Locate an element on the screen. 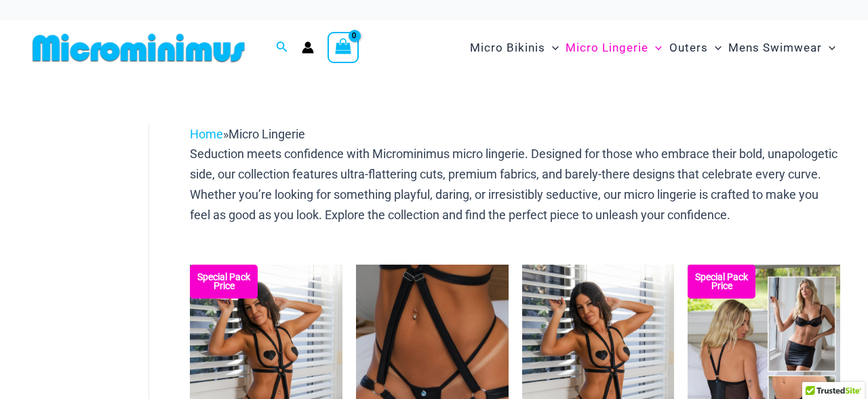 The height and width of the screenshot is (399, 868). p: Seduction meets confidence with Microminimus micro lingerie. Designed for those who embrace their... is located at coordinates (514, 184).